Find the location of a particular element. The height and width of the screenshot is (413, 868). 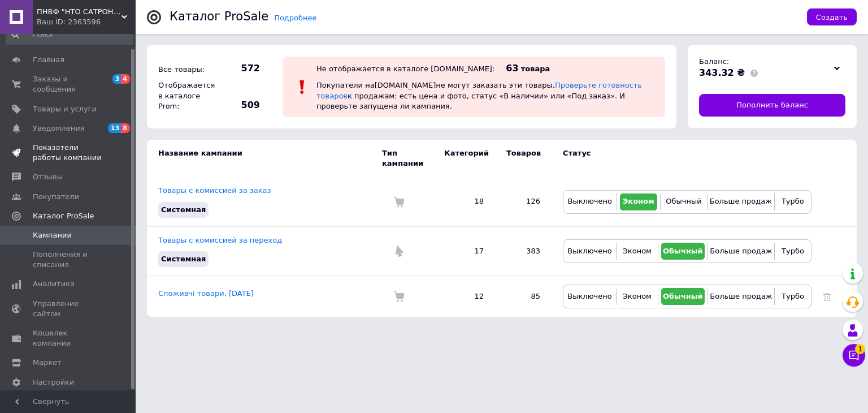

td: Название кампании is located at coordinates (265, 158).